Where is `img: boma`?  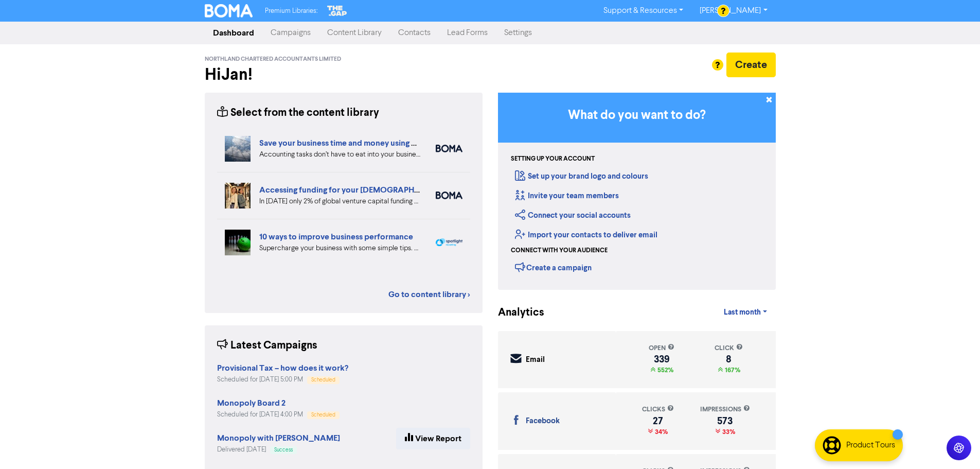
img: boma is located at coordinates (449, 195).